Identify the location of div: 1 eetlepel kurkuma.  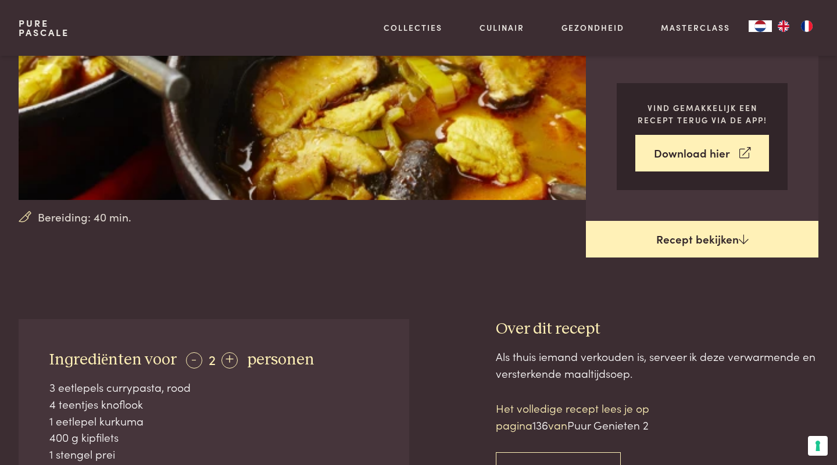
(214, 421).